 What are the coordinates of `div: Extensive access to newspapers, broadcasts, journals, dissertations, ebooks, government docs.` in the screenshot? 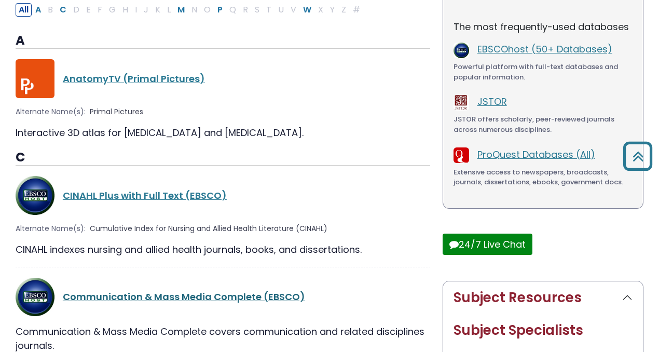 It's located at (543, 177).